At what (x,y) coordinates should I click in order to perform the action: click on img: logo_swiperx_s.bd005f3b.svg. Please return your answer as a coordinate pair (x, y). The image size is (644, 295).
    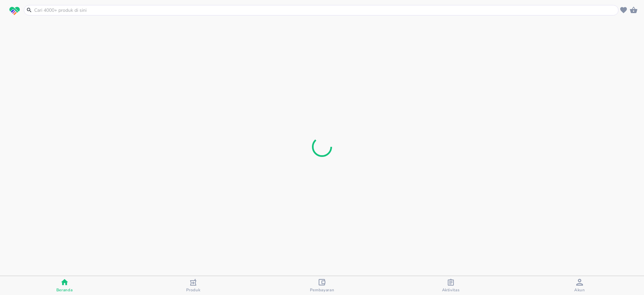
    Looking at the image, I should click on (15, 11).